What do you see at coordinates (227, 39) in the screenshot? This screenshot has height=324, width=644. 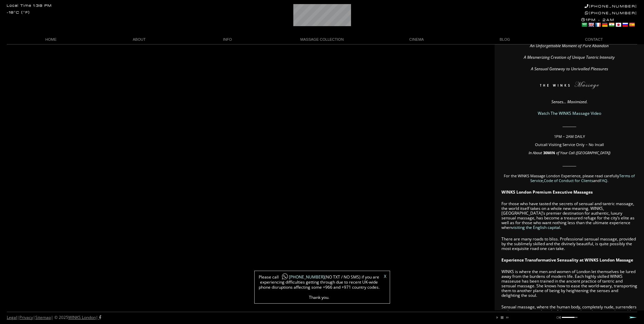 I see `a: INFO` at bounding box center [227, 39].